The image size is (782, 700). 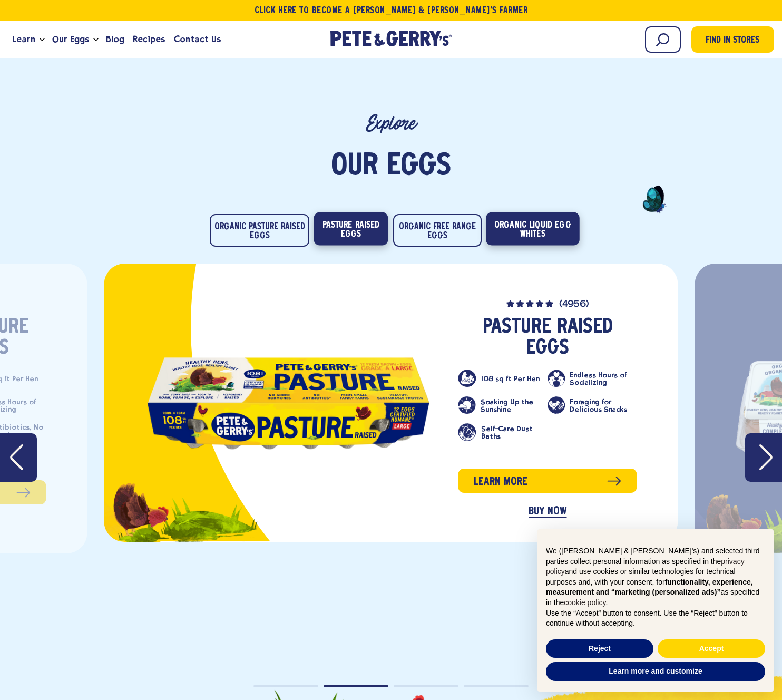 I want to click on button: Reject, so click(x=600, y=649).